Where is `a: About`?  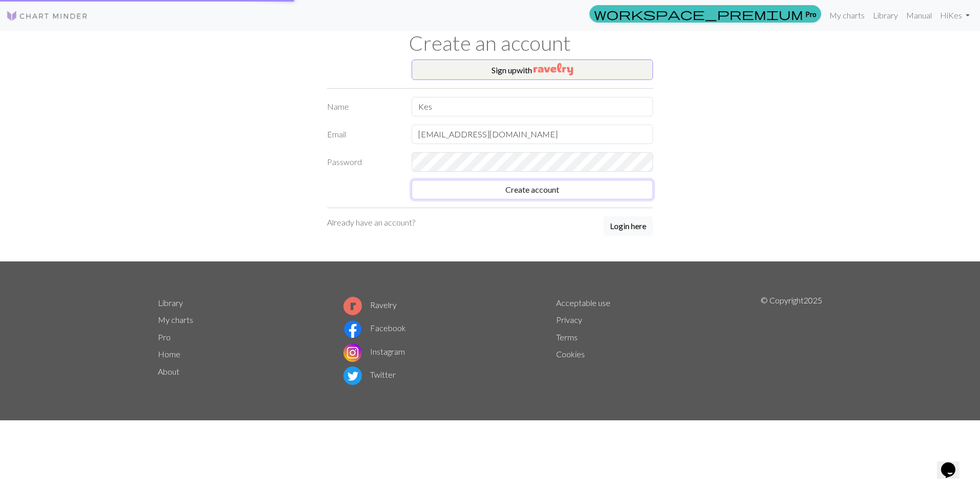 a: About is located at coordinates (168, 371).